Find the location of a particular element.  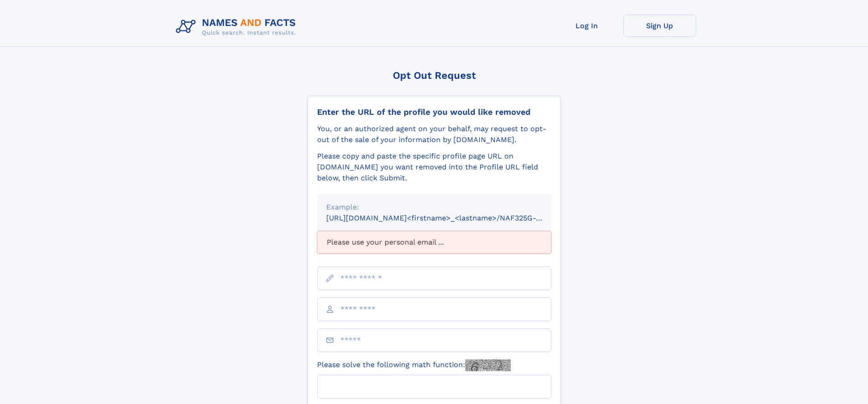

div: Enter the URL of the profile you would like removed is located at coordinates (434, 112).